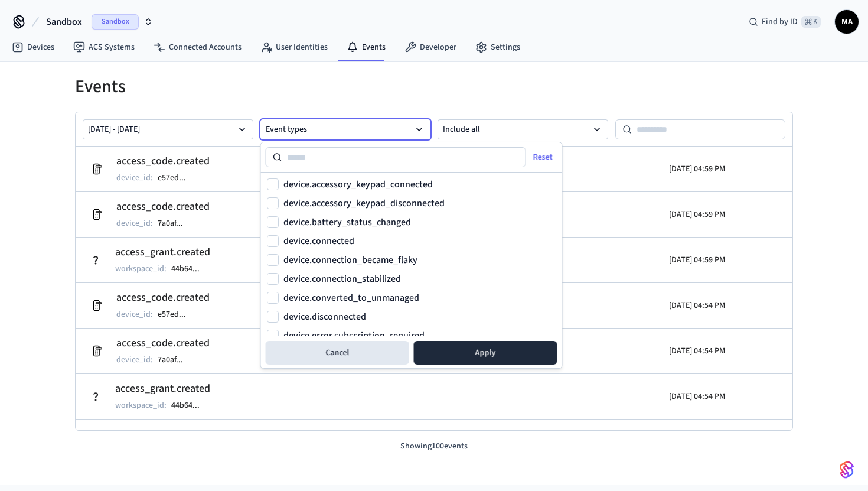 This screenshot has height=491, width=868. Describe the element at coordinates (342, 279) in the screenshot. I see `label: device.connection_stabilized` at that location.